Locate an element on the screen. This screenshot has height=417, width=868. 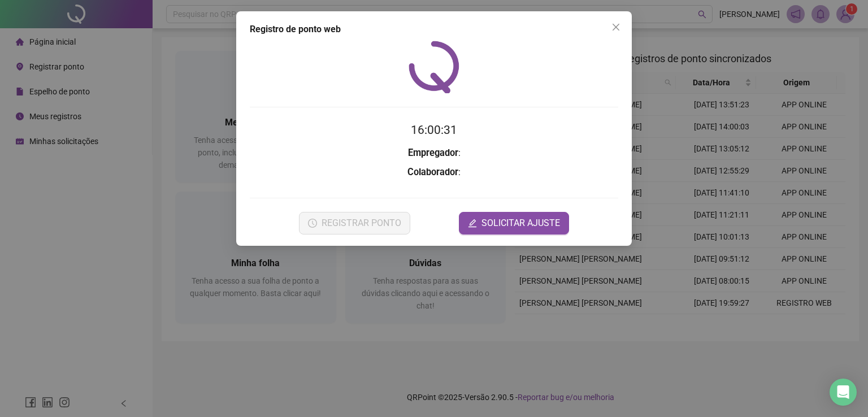
button: editSOLICITAR AJUSTE is located at coordinates (513, 223).